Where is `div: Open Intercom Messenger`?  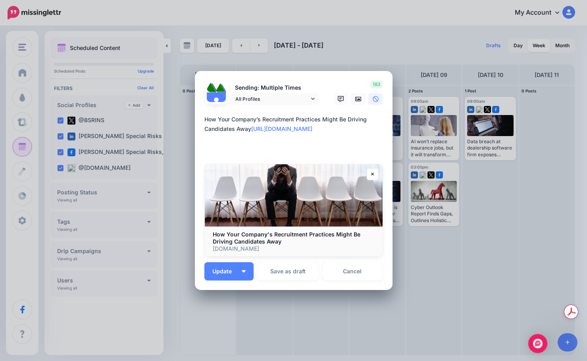 div: Open Intercom Messenger is located at coordinates (538, 344).